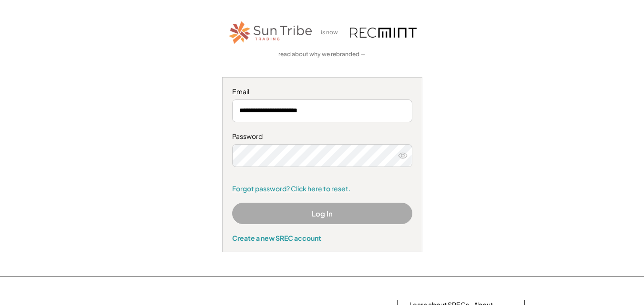  Describe the element at coordinates (322, 189) in the screenshot. I see `a: Forgot password? Click here to reset.` at that location.